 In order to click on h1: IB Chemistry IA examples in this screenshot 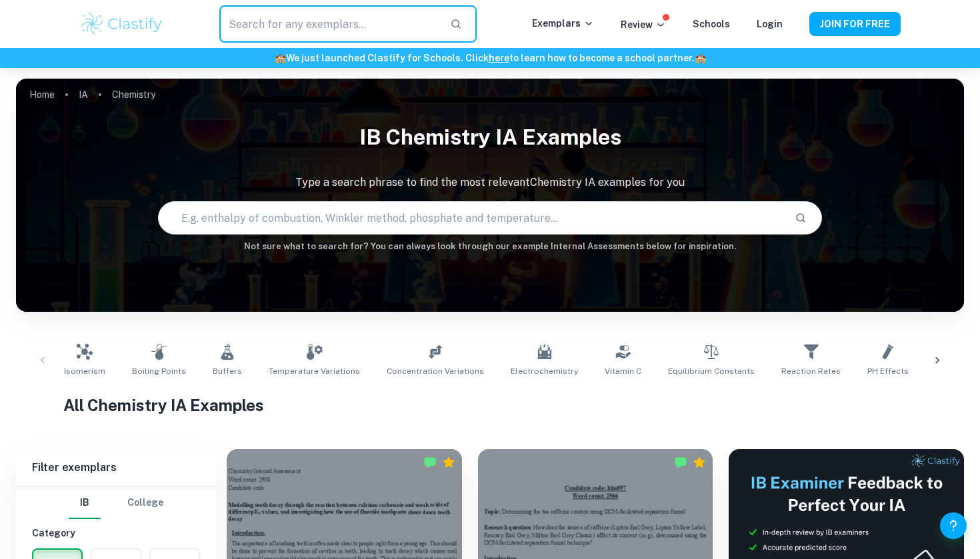, I will do `click(490, 137)`.